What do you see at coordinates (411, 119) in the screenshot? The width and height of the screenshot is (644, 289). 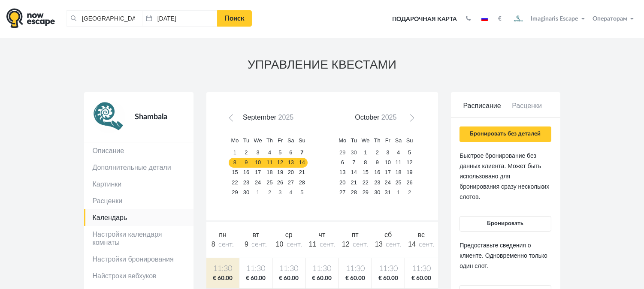 I see `a: Next` at bounding box center [411, 119].